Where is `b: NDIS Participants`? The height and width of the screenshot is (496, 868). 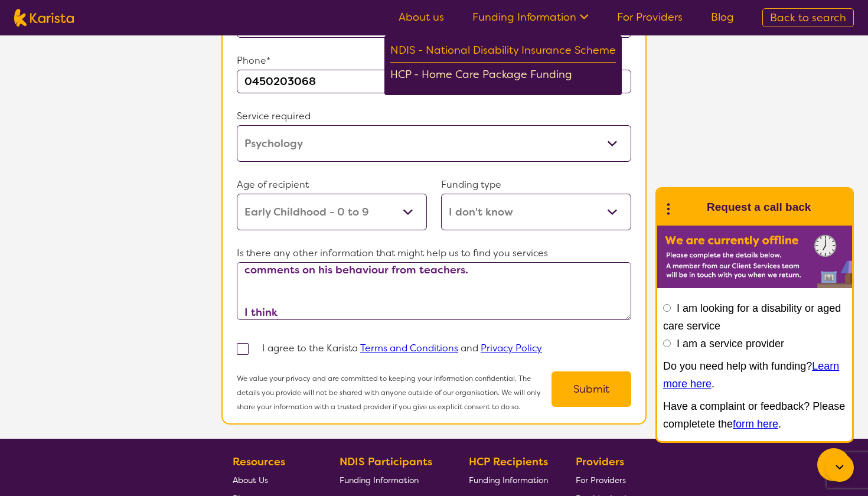 b: NDIS Participants is located at coordinates (385, 462).